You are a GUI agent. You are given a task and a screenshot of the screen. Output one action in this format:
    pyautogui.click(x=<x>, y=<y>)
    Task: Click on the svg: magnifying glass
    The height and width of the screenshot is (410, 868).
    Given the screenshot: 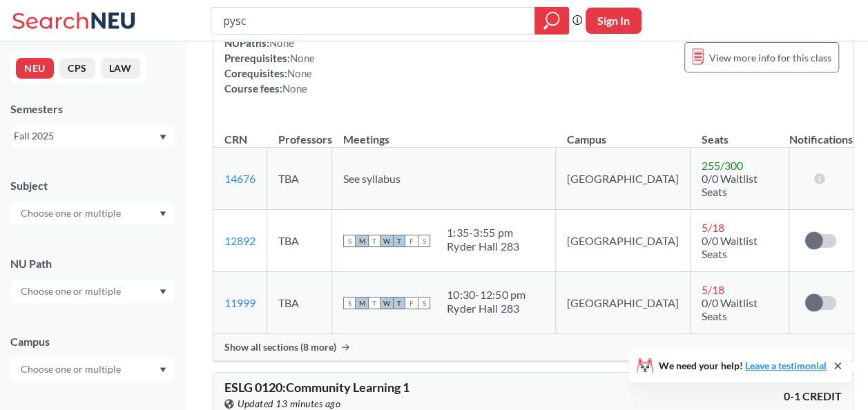 What is the action you would take?
    pyautogui.click(x=552, y=21)
    